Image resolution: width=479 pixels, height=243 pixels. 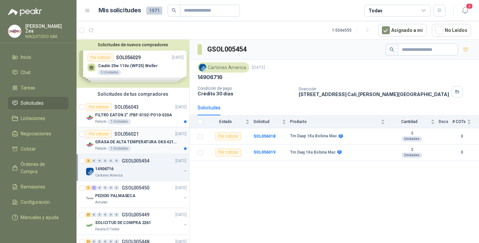 What do you see at coordinates (38, 73) in the screenshot?
I see `a: Chat` at bounding box center [38, 73].